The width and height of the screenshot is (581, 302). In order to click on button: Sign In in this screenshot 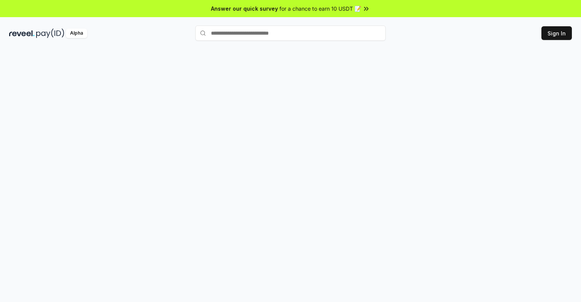, I will do `click(557, 33)`.